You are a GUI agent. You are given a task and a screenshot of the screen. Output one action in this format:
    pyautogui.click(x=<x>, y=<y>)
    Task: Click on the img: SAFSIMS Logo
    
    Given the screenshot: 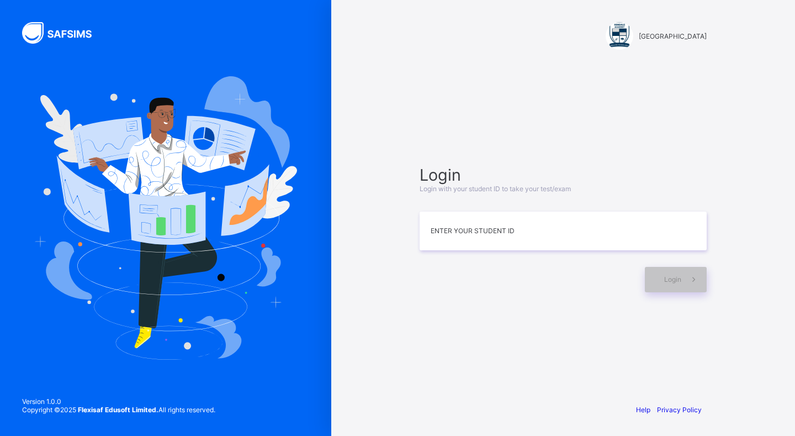 What is the action you would take?
    pyautogui.click(x=64, y=33)
    